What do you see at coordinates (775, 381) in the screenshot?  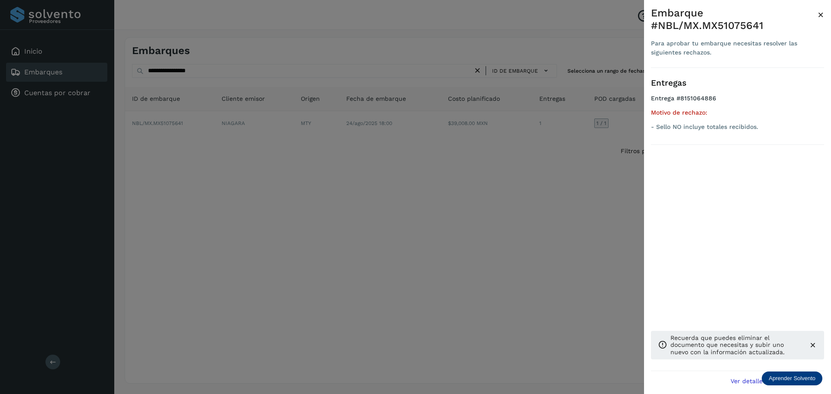 I see `button: Ver detalle de embarque` at bounding box center [775, 381].